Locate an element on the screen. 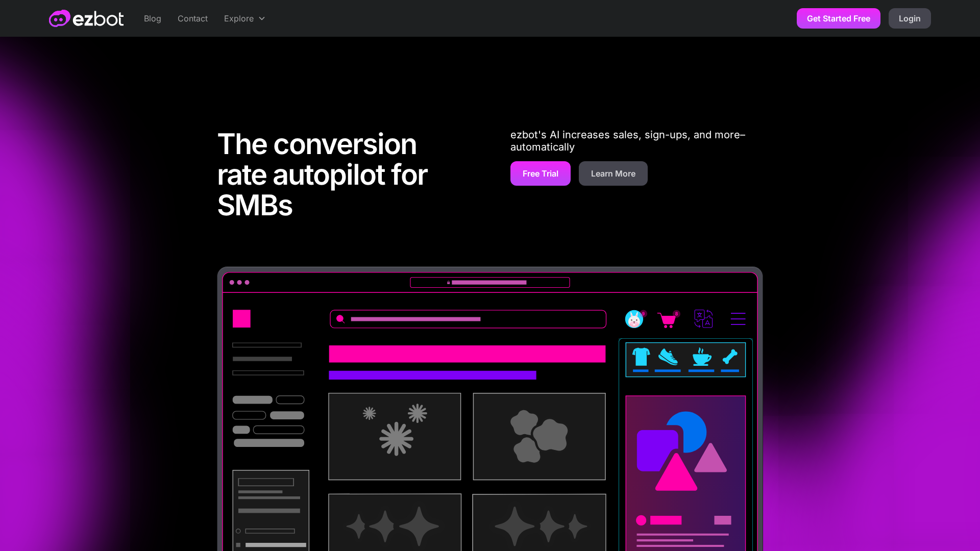 The height and width of the screenshot is (551, 980). a: Login is located at coordinates (910, 18).